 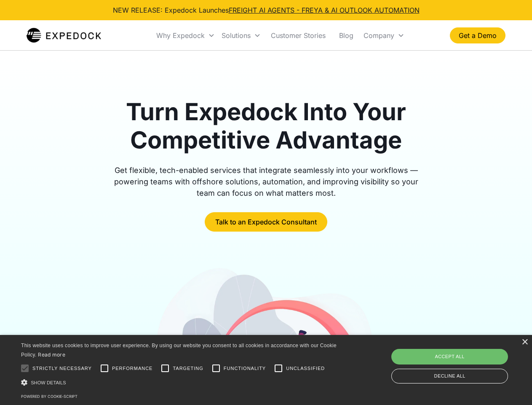 I want to click on a: Read more, so click(x=51, y=354).